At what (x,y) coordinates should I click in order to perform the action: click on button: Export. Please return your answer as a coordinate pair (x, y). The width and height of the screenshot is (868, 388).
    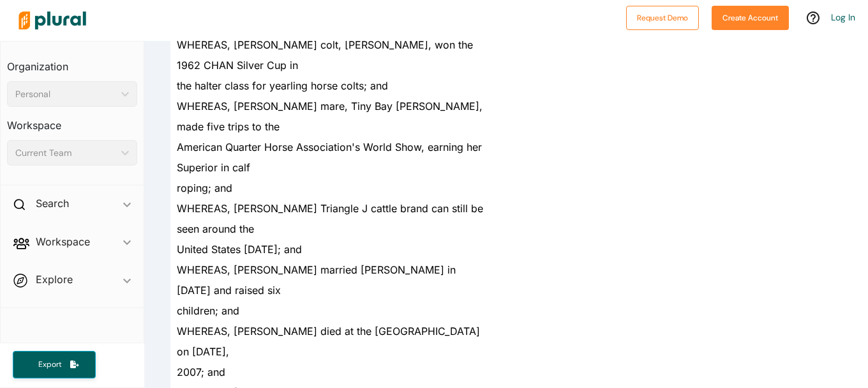
    Looking at the image, I should click on (55, 365).